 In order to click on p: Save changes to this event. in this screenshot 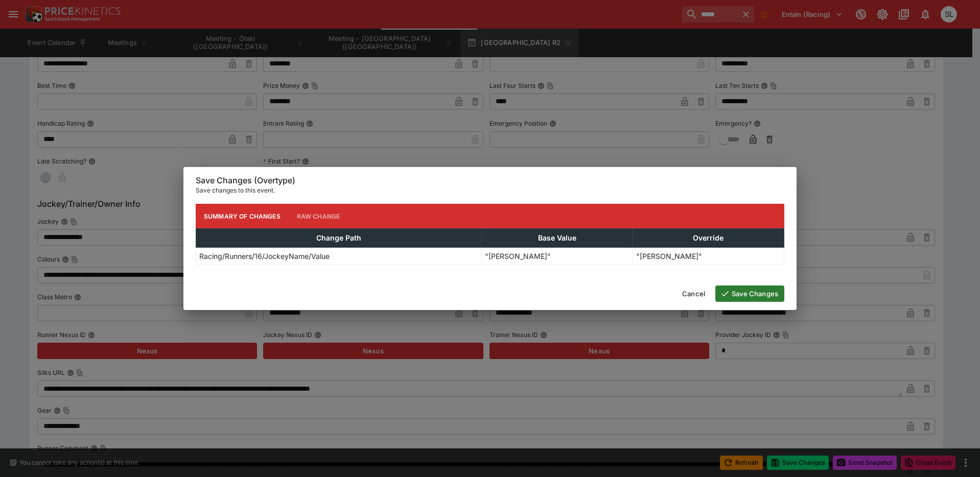, I will do `click(490, 190)`.